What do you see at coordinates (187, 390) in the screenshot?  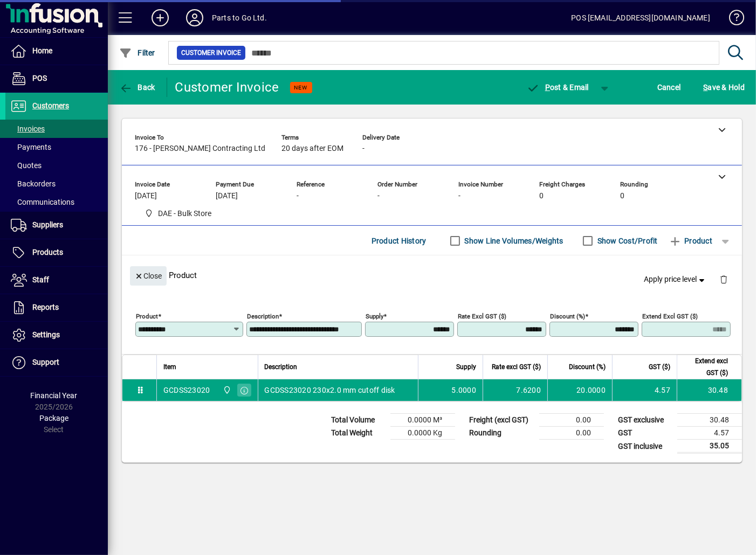 I see `div: GCDSS23020` at bounding box center [187, 390].